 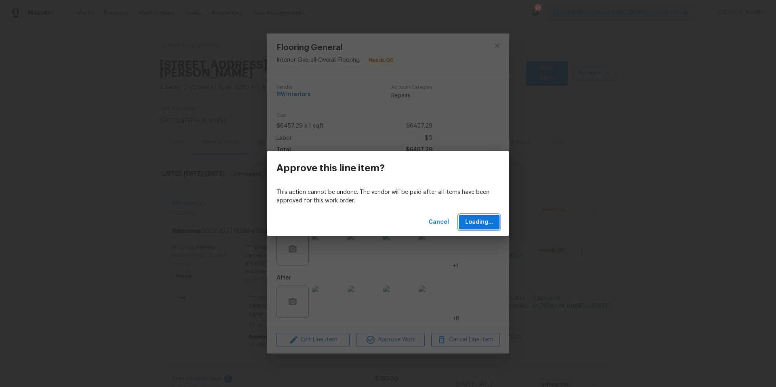 I want to click on h3: Approve this line item?, so click(x=330, y=168).